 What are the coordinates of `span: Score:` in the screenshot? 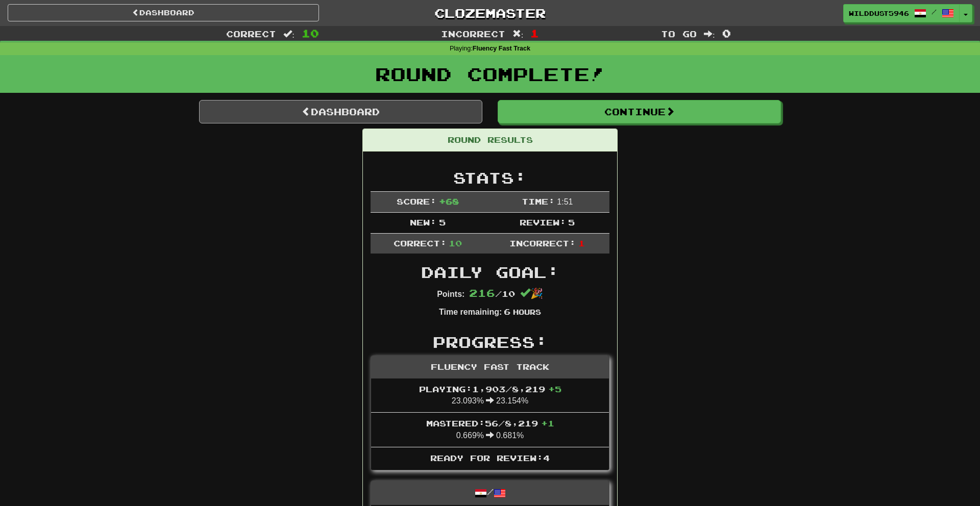 It's located at (416, 201).